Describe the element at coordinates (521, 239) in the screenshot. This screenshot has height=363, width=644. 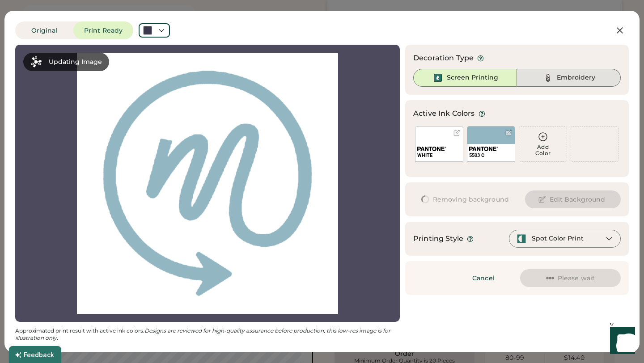
I see `img: spot-color-green.svg` at that location.